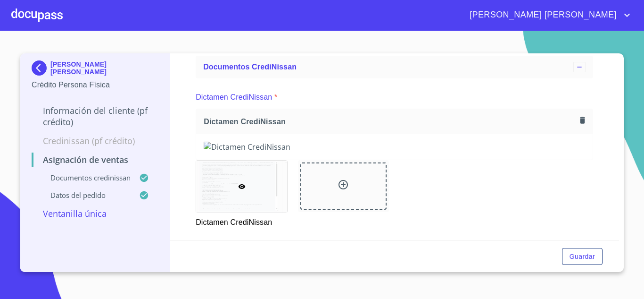 The image size is (644, 299). What do you see at coordinates (395, 147) in the screenshot?
I see `img: Dictamen CrediNissan` at bounding box center [395, 147].